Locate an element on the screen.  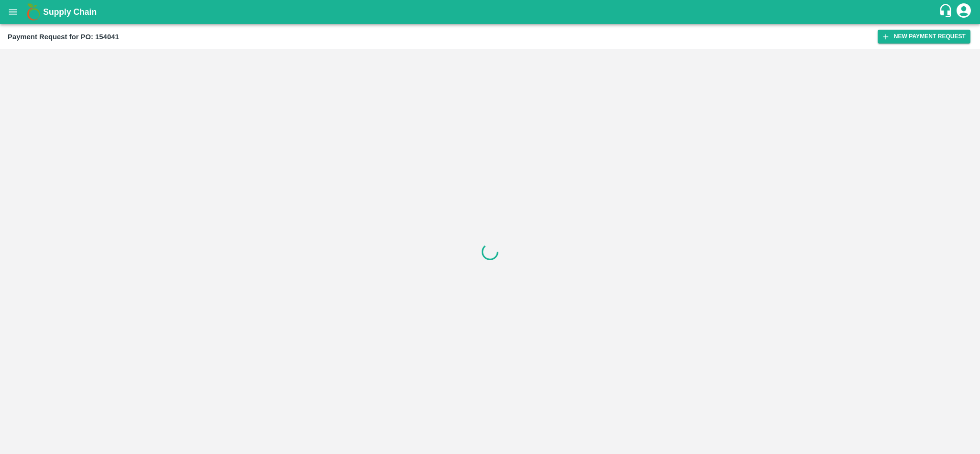
button: New Payment Request is located at coordinates (924, 36).